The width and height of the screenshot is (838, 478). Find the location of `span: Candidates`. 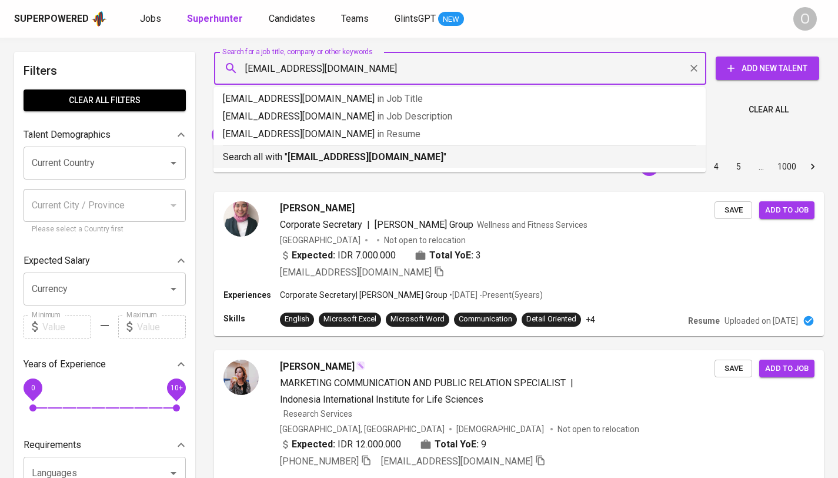

span: Candidates is located at coordinates (292, 18).